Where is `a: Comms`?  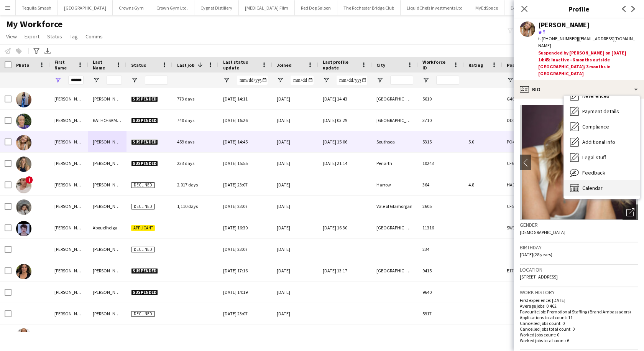
a: Comms is located at coordinates (94, 36).